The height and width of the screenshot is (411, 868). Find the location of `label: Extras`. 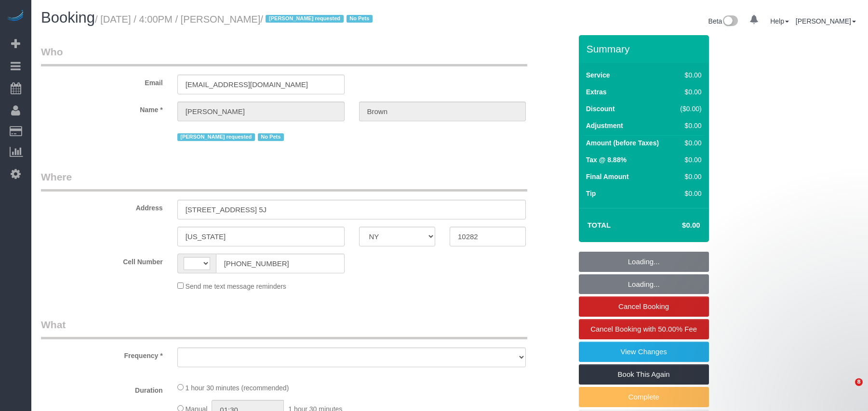

label: Extras is located at coordinates (596, 92).